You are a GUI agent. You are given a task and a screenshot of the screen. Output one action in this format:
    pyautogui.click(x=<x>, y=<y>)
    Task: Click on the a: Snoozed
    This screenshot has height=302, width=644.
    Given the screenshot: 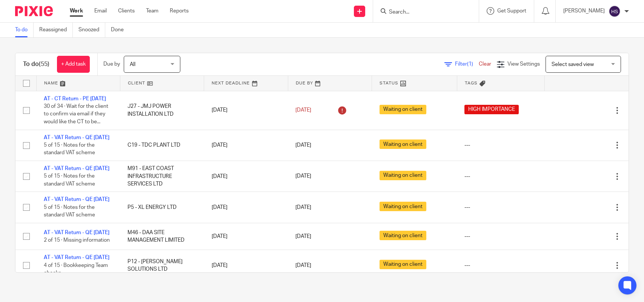 What is the action you would take?
    pyautogui.click(x=91, y=30)
    